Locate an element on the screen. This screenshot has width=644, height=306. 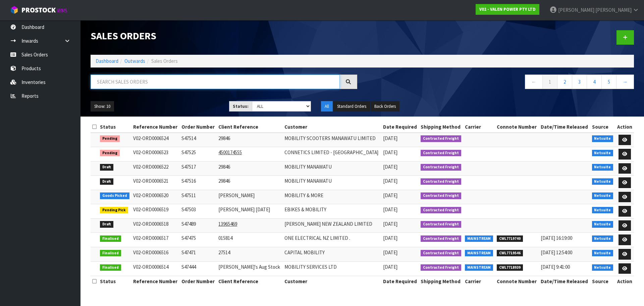
th: Shipping Method is located at coordinates (441, 281).